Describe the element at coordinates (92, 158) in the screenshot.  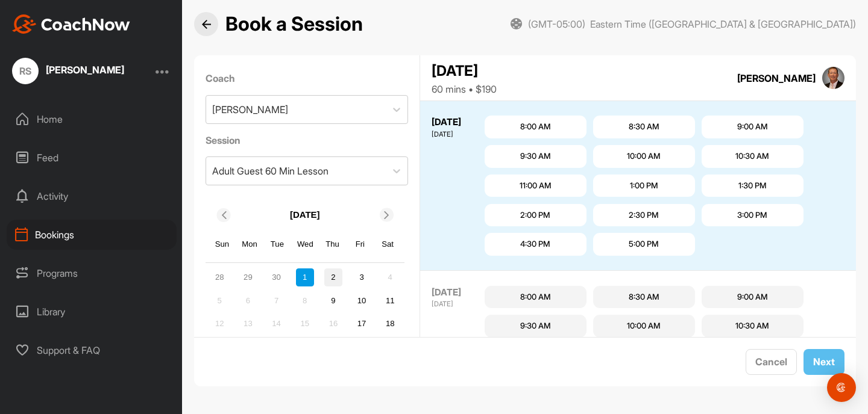
I see `div: Feed` at that location.